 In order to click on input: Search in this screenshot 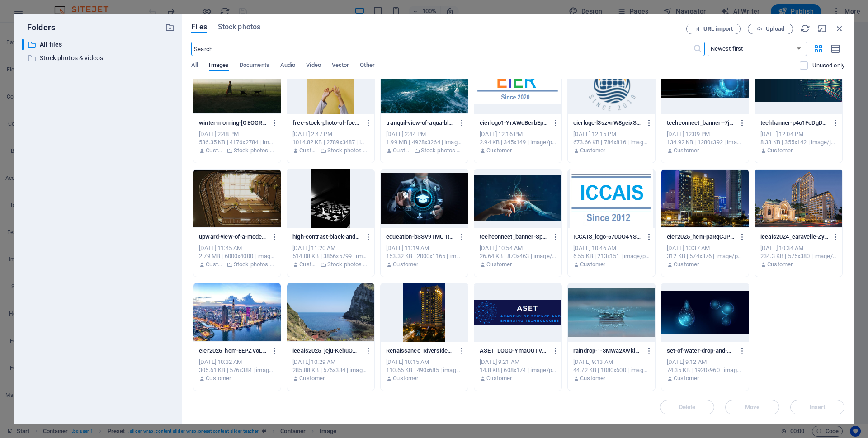, I will do `click(442, 49)`.